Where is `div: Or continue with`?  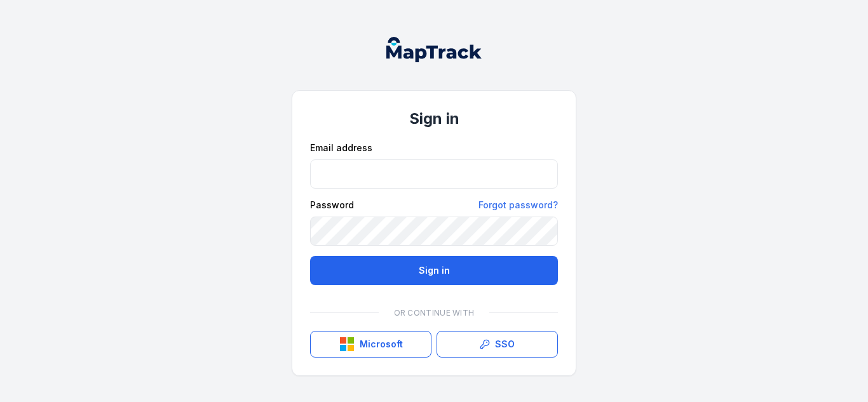
div: Or continue with is located at coordinates (434, 313).